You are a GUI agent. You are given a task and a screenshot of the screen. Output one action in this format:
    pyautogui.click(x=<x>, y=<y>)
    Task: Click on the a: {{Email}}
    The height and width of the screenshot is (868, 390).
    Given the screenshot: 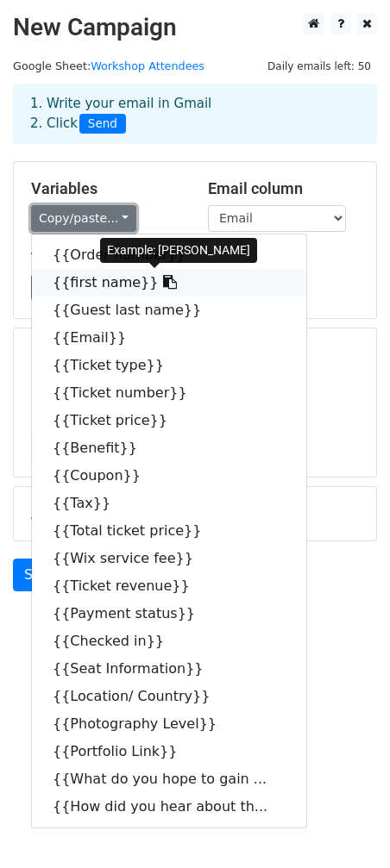 What is the action you would take?
    pyautogui.click(x=169, y=338)
    